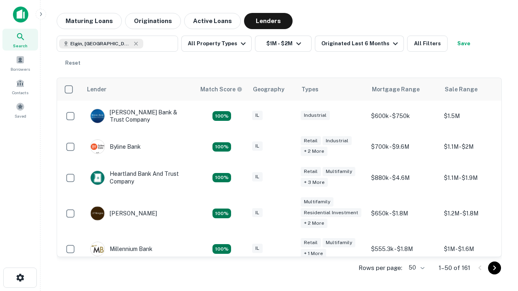 The height and width of the screenshot is (291, 518). What do you see at coordinates (268, 21) in the screenshot?
I see `button: Lenders` at bounding box center [268, 21].